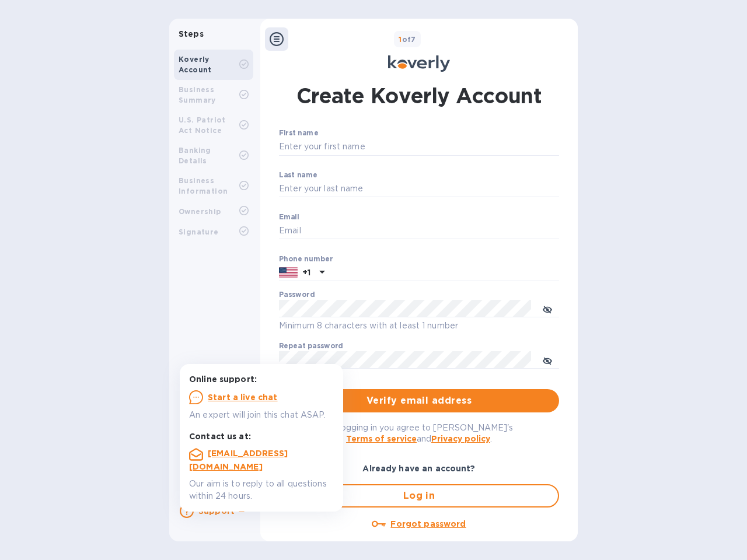  What do you see at coordinates (243, 397) in the screenshot?
I see `u: Start a live chat` at bounding box center [243, 397].